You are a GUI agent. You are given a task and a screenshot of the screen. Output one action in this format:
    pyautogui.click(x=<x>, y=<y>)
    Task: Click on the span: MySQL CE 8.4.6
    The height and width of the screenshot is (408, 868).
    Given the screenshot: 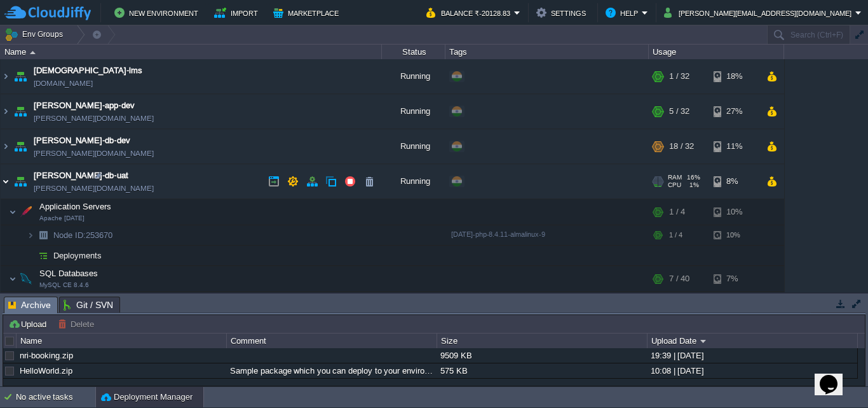 What is the action you would take?
    pyautogui.click(x=64, y=285)
    